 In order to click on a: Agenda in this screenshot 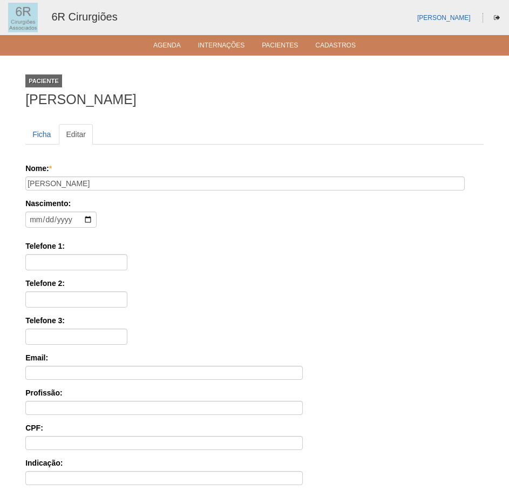, I will do `click(167, 47)`.